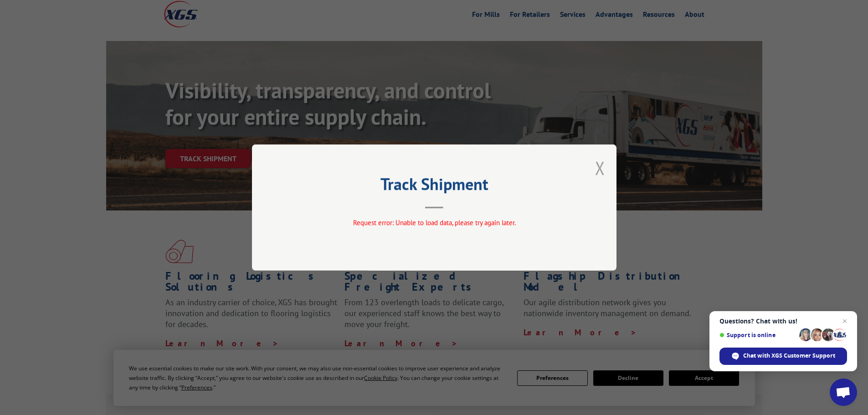 The height and width of the screenshot is (415, 868). Describe the element at coordinates (434, 186) in the screenshot. I see `h2: Track Shipment` at that location.